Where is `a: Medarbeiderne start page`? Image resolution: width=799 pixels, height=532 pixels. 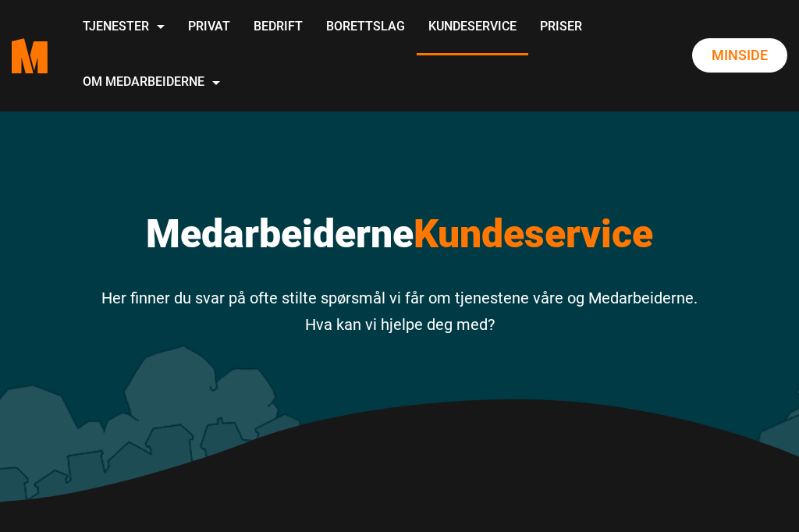
a: Medarbeiderne start page is located at coordinates (29, 56).